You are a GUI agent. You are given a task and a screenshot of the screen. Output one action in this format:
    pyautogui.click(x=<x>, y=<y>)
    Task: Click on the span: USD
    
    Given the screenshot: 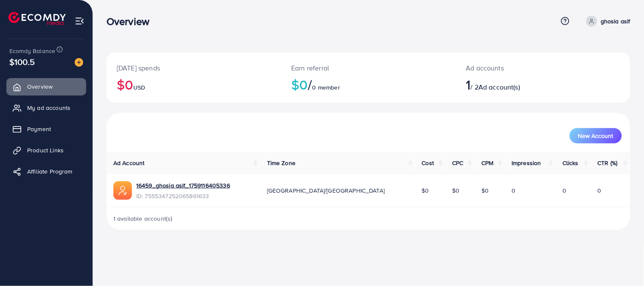 What is the action you would take?
    pyautogui.click(x=139, y=87)
    